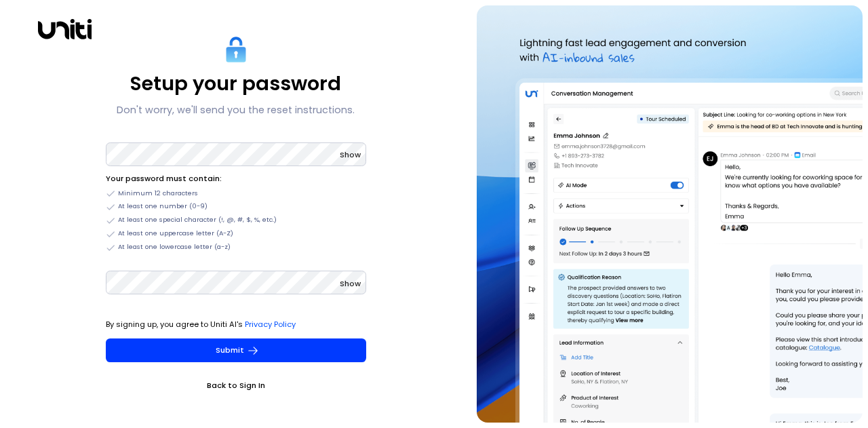 Image resolution: width=868 pixels, height=428 pixels. Describe the element at coordinates (163, 206) in the screenshot. I see `span: At least one number (0-9)` at that location.